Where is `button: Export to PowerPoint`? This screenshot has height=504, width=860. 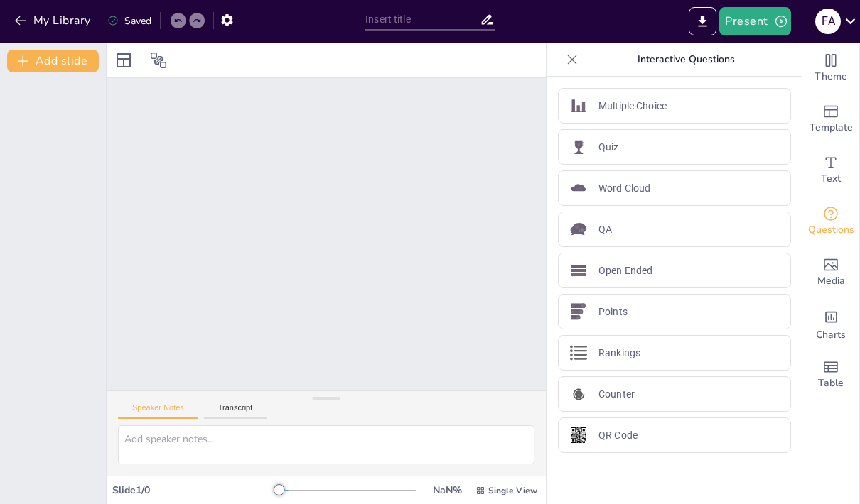 button: Export to PowerPoint is located at coordinates (702, 22).